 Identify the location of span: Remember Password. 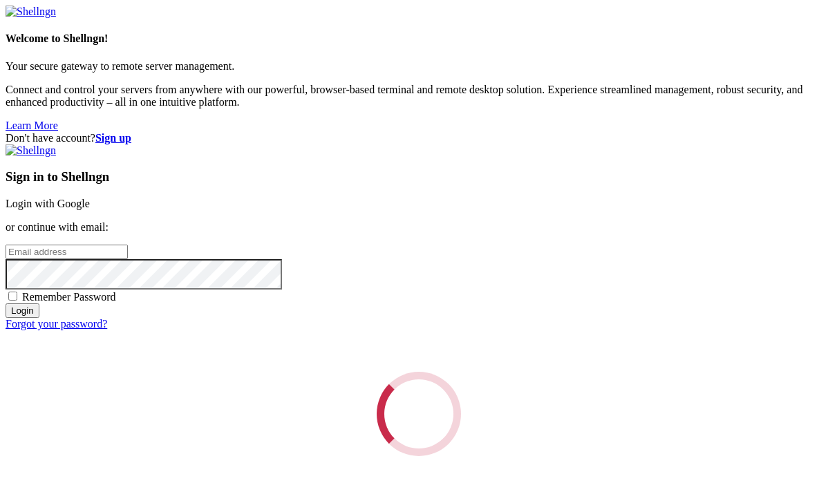
(69, 296).